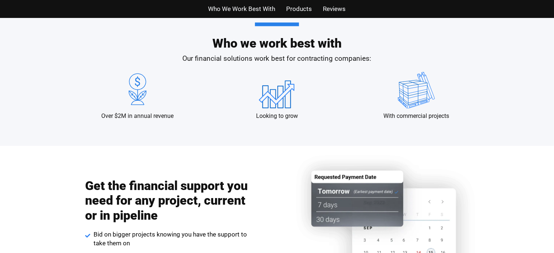 Image resolution: width=554 pixels, height=253 pixels. Describe the element at coordinates (138, 116) in the screenshot. I see `p: Over $2M in annual revenue` at that location.